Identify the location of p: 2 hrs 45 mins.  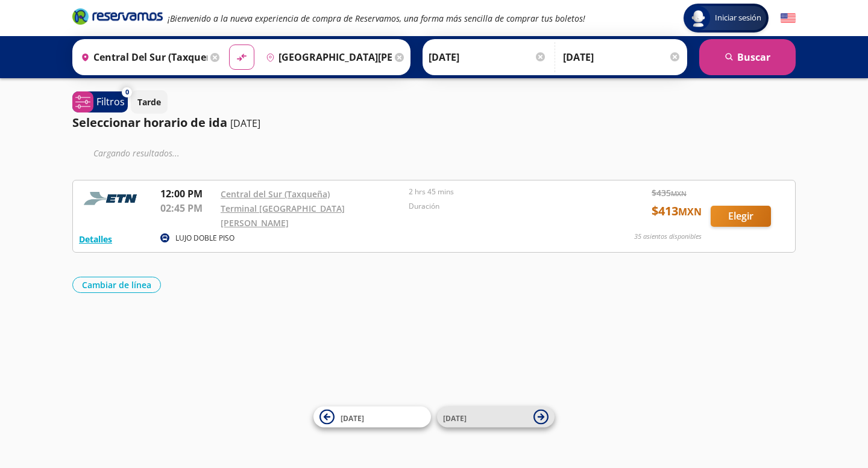
(499, 192).